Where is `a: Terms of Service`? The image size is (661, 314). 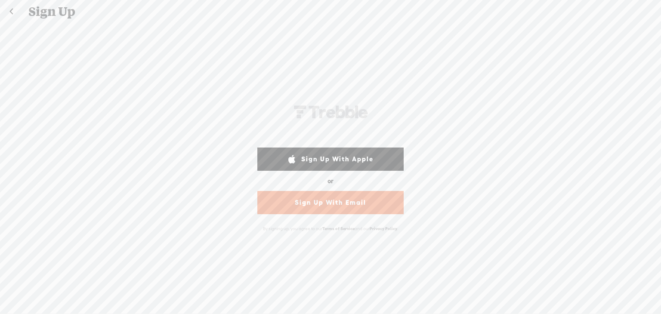
a: Terms of Service is located at coordinates (338, 229).